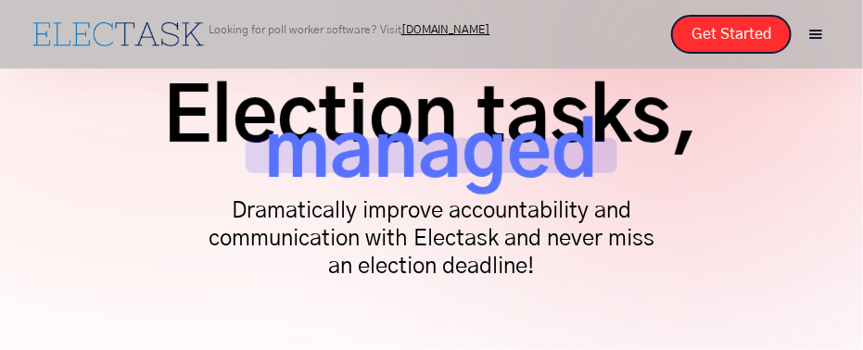 The width and height of the screenshot is (863, 350). Describe the element at coordinates (731, 34) in the screenshot. I see `a: Get Started` at that location.